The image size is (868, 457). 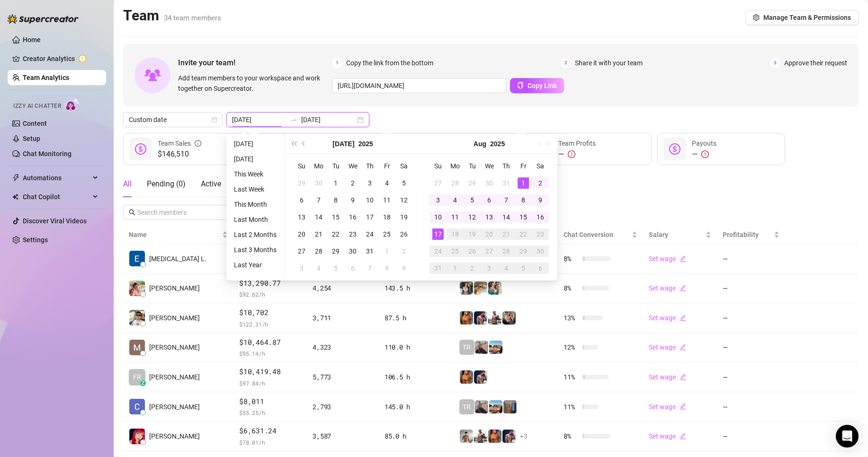 What do you see at coordinates (437, 234) in the screenshot?
I see `div: 17` at bounding box center [437, 234].